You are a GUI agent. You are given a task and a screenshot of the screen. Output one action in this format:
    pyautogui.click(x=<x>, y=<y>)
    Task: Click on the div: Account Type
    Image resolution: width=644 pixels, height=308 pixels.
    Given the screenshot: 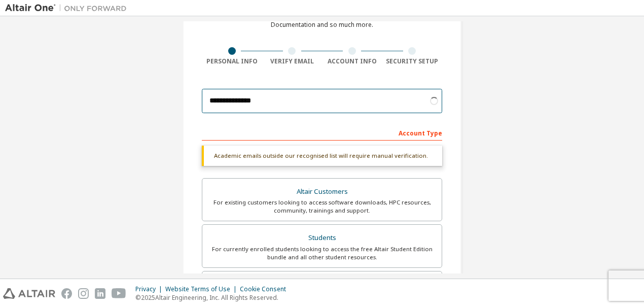 What is the action you would take?
    pyautogui.click(x=322, y=132)
    